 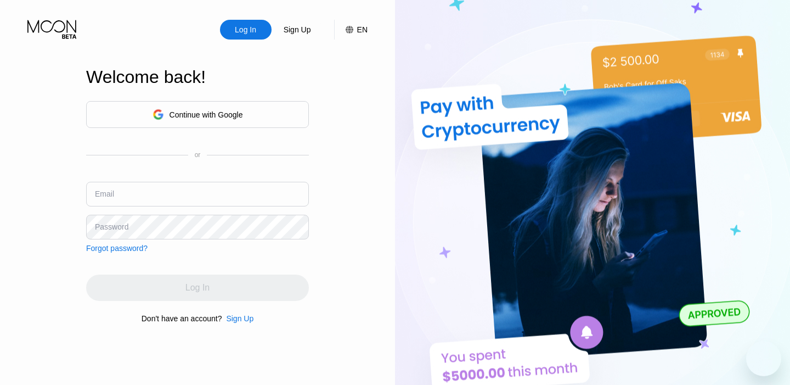 What do you see at coordinates (117, 248) in the screenshot?
I see `div: Forgot password?` at bounding box center [117, 248].